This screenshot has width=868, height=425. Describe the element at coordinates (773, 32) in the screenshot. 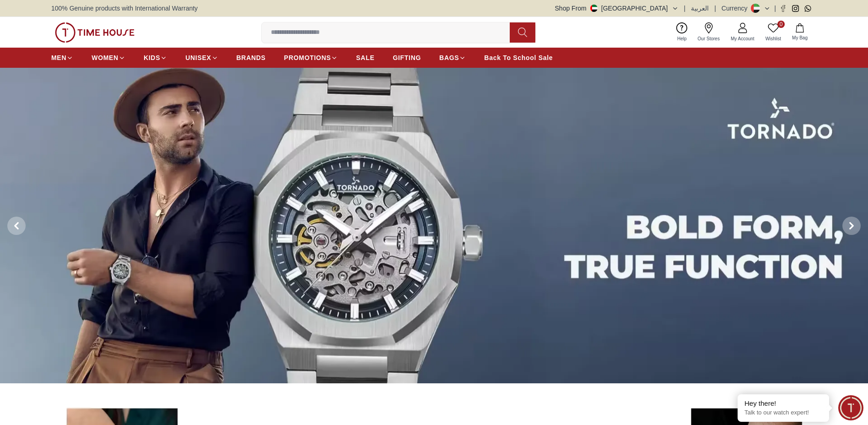

I see `a: 0Wishlist` at that location.